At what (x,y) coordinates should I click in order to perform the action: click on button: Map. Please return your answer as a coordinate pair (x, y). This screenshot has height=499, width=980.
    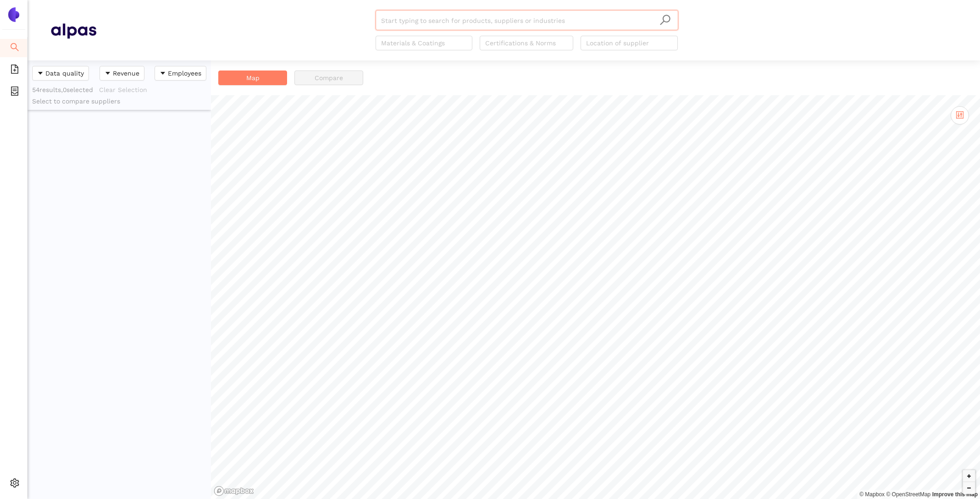
    Looking at the image, I should click on (252, 78).